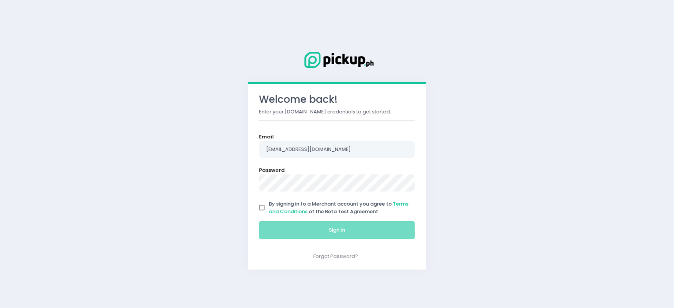  What do you see at coordinates (339, 207) in the screenshot?
I see `a: Terms and Conditions` at bounding box center [339, 207].